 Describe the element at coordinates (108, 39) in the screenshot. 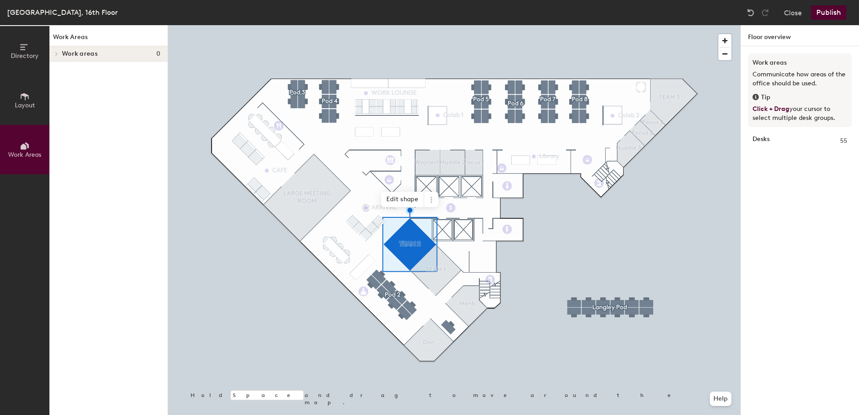

I see `h1: Work Areas` at that location.